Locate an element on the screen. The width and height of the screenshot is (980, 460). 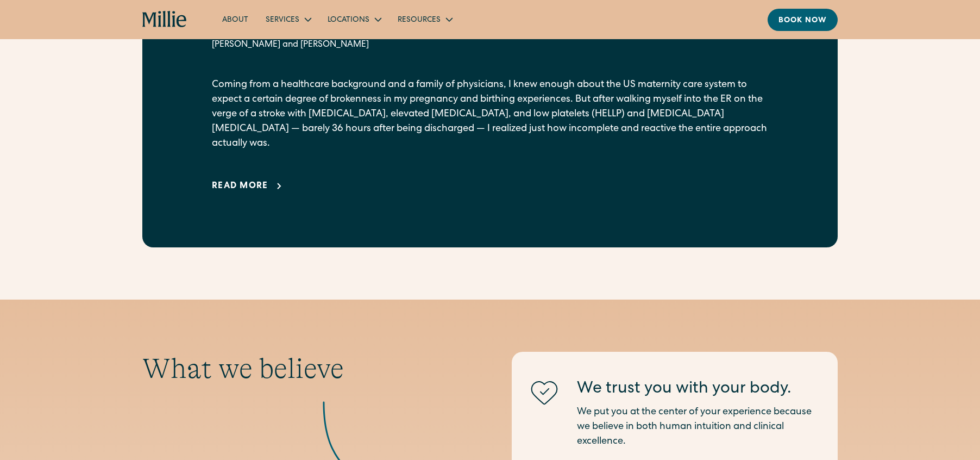
a: home is located at coordinates (164, 20).